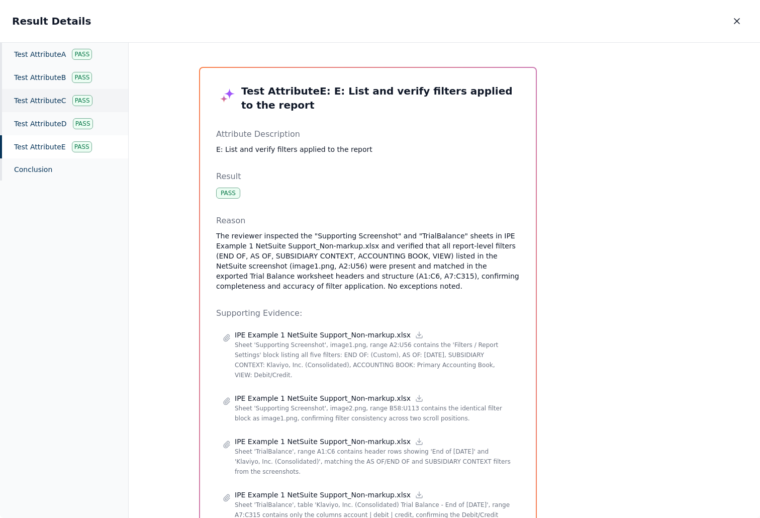 This screenshot has height=518, width=760. What do you see at coordinates (51, 21) in the screenshot?
I see `h2: Result Details` at bounding box center [51, 21].